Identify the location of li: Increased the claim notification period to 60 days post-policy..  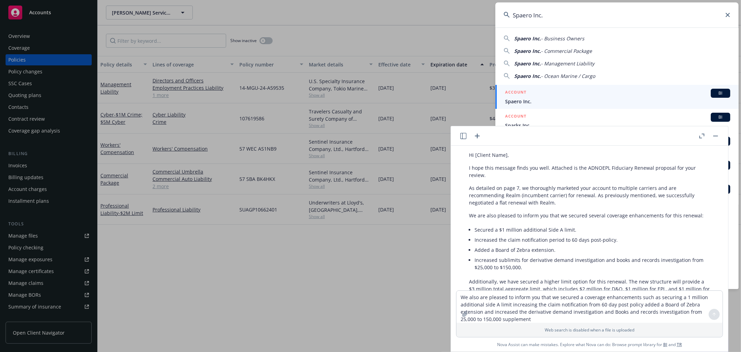
(592, 239).